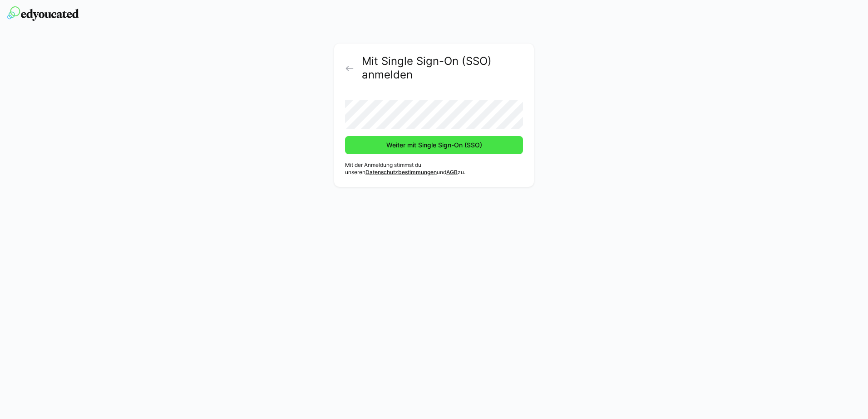 The width and height of the screenshot is (868, 419). Describe the element at coordinates (434, 169) in the screenshot. I see `p: Mit der Anmeldung stimmst du unseren und zu.` at that location.